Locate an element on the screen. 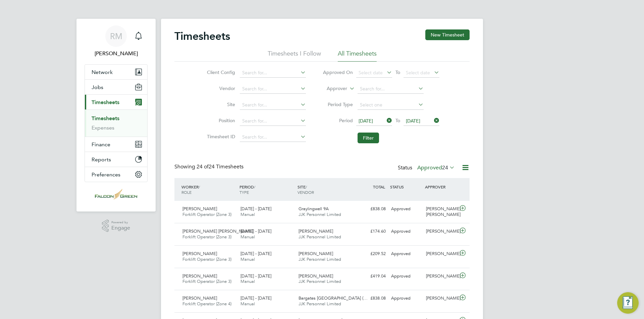 Image resolution: width=644 pixels, height=319 pixels. span: Forklift Operator (Zone 4) is located at coordinates (207, 304).